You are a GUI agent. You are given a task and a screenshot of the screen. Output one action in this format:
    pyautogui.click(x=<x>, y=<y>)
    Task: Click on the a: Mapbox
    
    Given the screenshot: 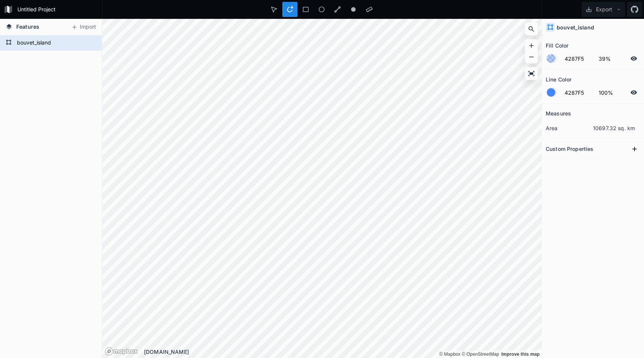 What is the action you would take?
    pyautogui.click(x=450, y=355)
    